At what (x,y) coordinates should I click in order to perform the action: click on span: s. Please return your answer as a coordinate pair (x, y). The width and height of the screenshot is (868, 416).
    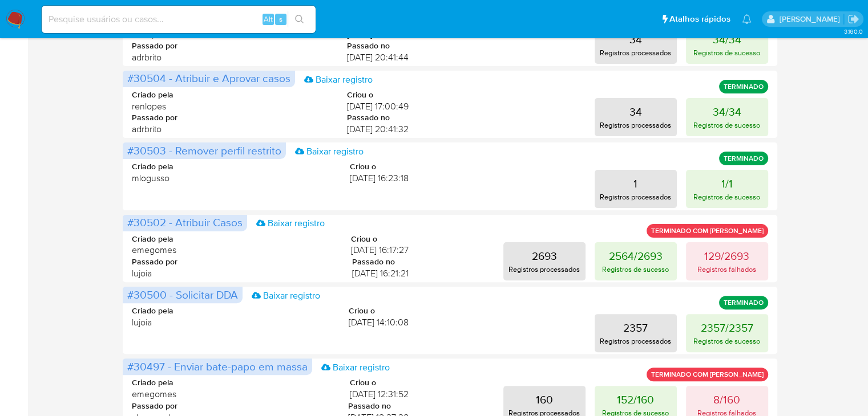
    Looking at the image, I should click on (281, 19).